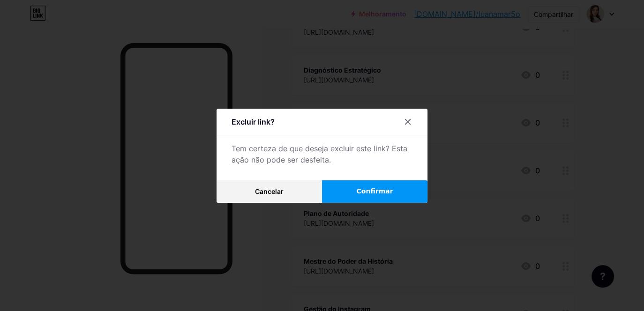 This screenshot has height=311, width=644. What do you see at coordinates (374, 191) in the screenshot?
I see `span: Confirmar` at bounding box center [374, 191].